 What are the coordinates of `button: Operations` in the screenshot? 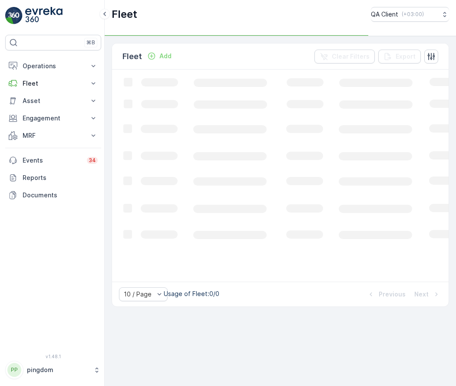 It's located at (53, 66).